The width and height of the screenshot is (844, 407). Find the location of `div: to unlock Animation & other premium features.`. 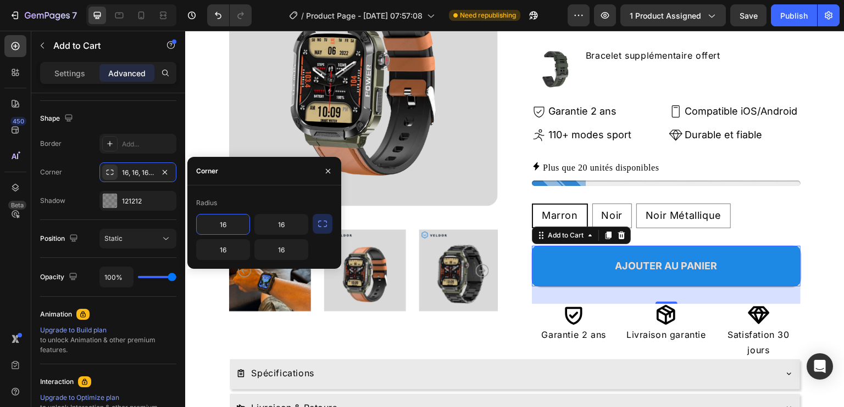

div: to unlock Animation & other premium features. is located at coordinates (108, 340).